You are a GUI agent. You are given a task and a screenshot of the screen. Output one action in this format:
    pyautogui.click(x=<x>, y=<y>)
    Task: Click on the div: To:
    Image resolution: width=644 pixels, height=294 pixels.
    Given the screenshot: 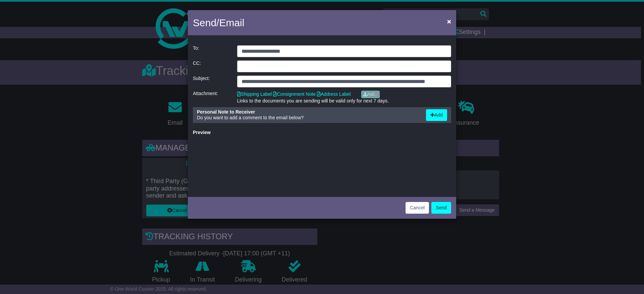 What is the action you would take?
    pyautogui.click(x=211, y=51)
    